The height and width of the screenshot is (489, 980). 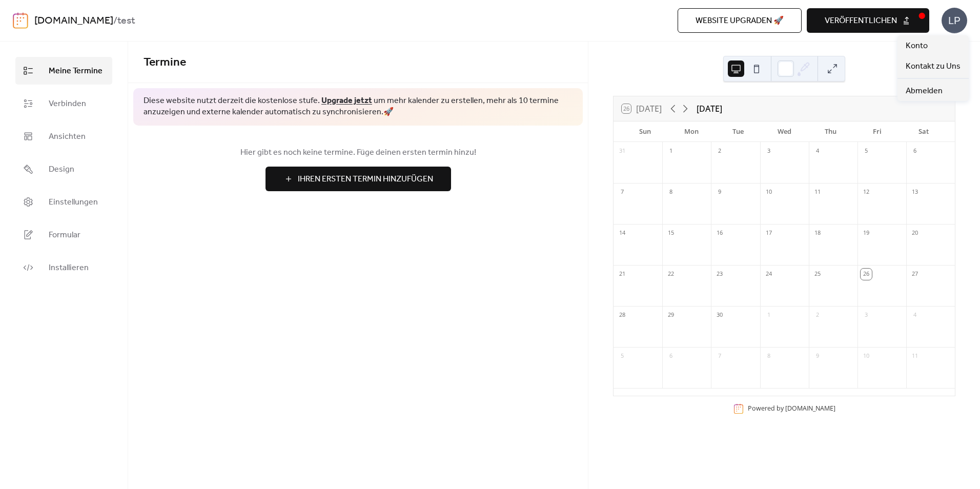 What do you see at coordinates (63, 169) in the screenshot?
I see `a: Design` at bounding box center [63, 169].